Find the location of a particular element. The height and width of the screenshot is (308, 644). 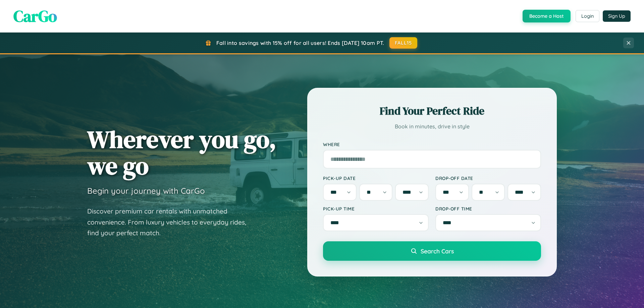

button: Sign Up is located at coordinates (616, 16).